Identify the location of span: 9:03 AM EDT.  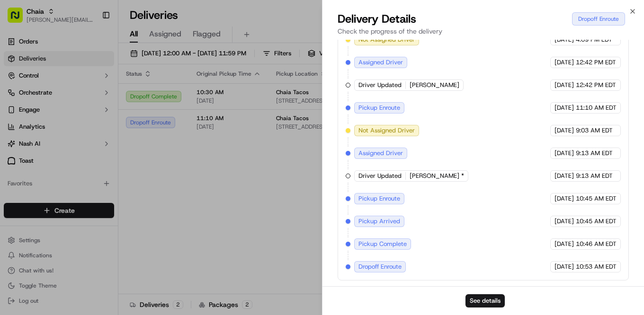
(595, 131).